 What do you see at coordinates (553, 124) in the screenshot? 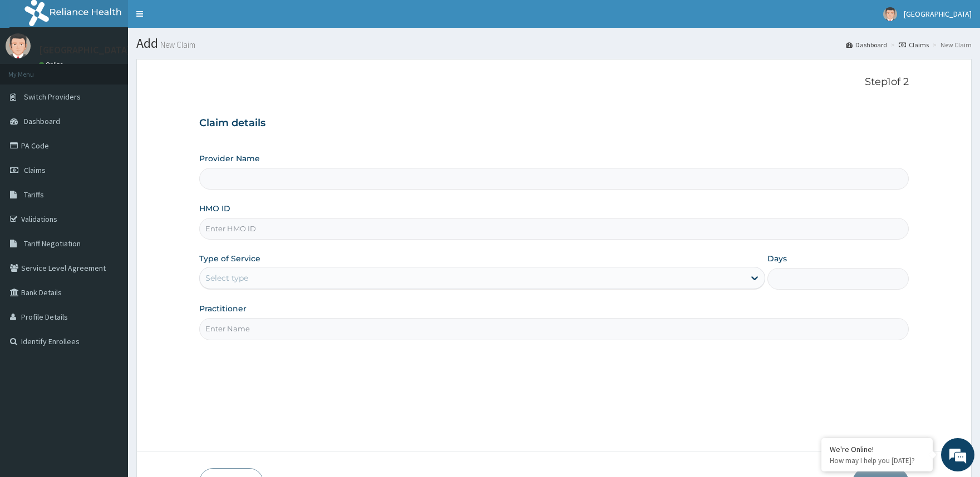
I see `h3: Claim details` at bounding box center [553, 124].